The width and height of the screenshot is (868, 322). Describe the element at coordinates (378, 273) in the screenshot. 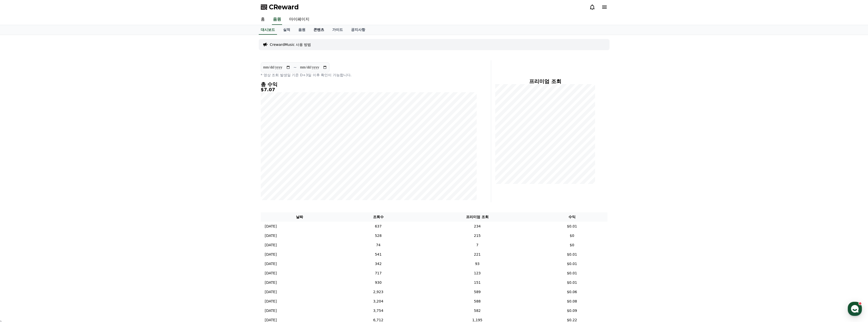

I see `td: 717` at that location.